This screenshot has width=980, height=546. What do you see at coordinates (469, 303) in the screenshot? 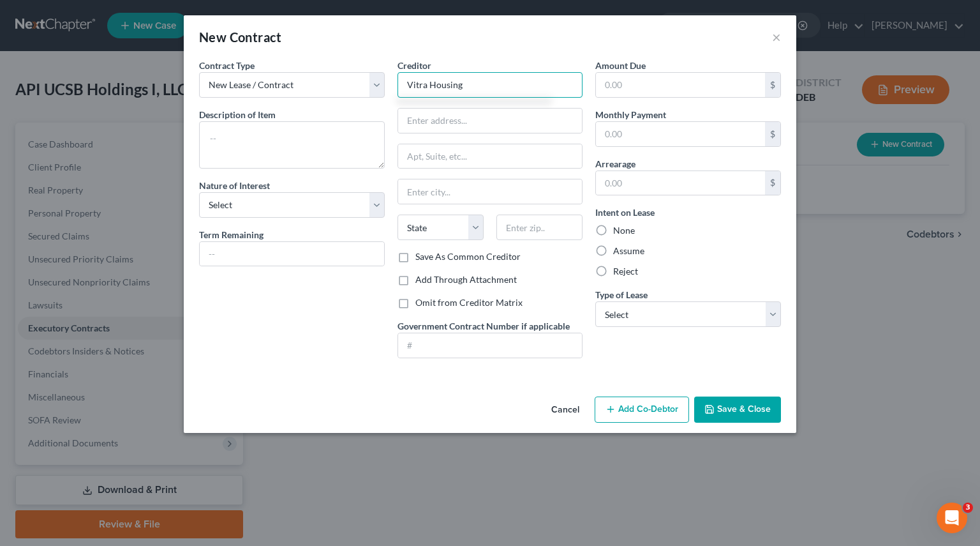
I see `label: Omit from Creditor Matrix` at bounding box center [469, 303].